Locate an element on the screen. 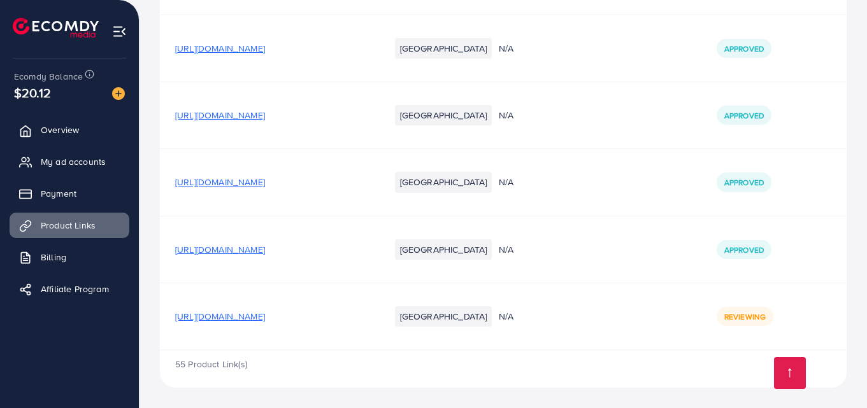 The height and width of the screenshot is (408, 867). a: Product Links is located at coordinates (69, 226).